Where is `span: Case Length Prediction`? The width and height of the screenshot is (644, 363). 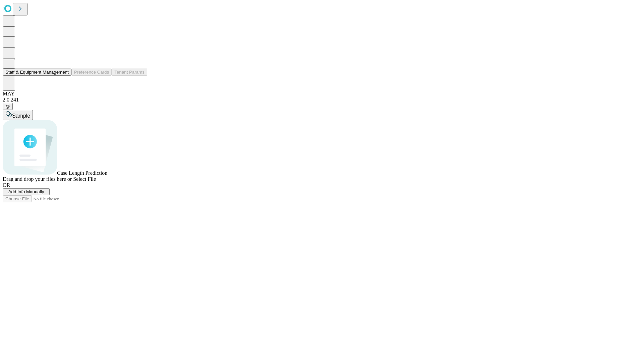
span: Case Length Prediction is located at coordinates (82, 173).